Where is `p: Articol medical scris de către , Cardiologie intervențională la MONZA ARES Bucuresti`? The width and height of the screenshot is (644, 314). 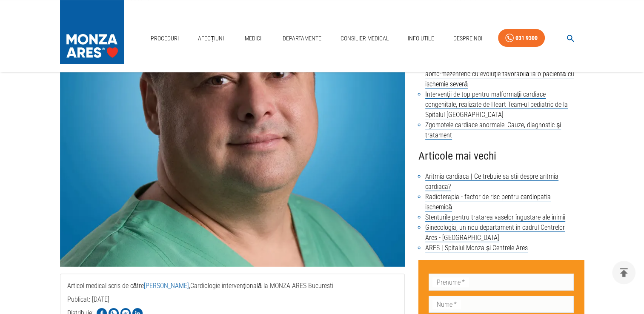
p: Articol medical scris de către , Cardiologie intervențională la MONZA ARES Bucuresti is located at coordinates (232, 286).